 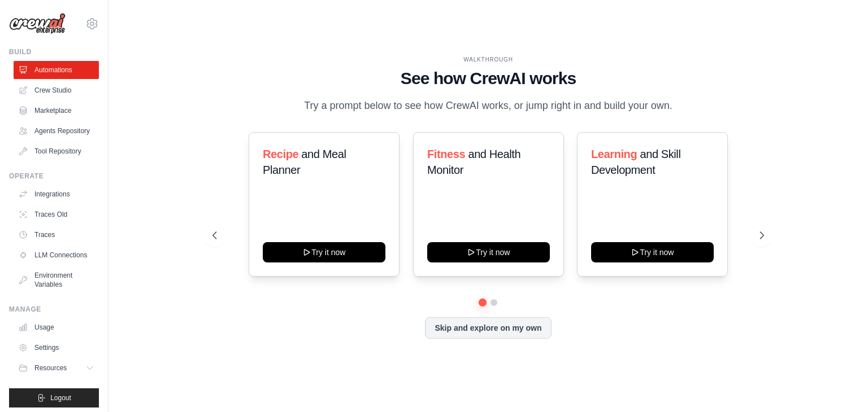 What do you see at coordinates (56, 348) in the screenshot?
I see `a: Settings` at bounding box center [56, 348].